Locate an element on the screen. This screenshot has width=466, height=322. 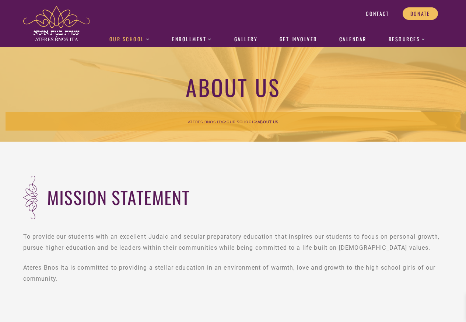
a: Contact is located at coordinates (377, 14).